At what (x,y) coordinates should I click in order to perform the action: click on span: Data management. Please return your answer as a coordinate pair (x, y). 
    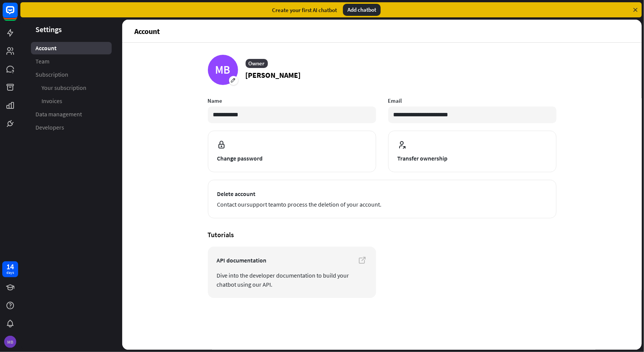
    Looking at the image, I should click on (58, 114).